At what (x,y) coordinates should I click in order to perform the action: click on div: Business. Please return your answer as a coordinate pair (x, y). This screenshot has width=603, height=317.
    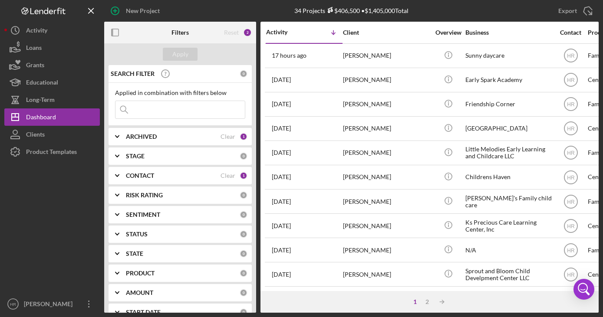
    Looking at the image, I should click on (509, 33).